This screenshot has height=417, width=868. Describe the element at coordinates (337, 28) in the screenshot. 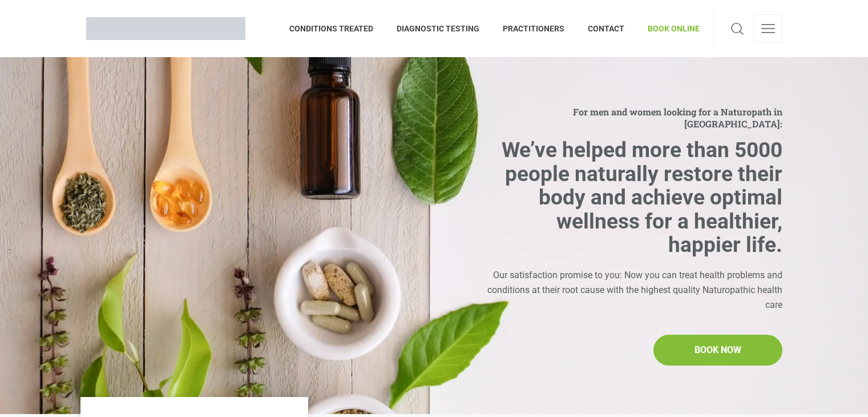

I see `a: CONDITIONS TREATED` at that location.